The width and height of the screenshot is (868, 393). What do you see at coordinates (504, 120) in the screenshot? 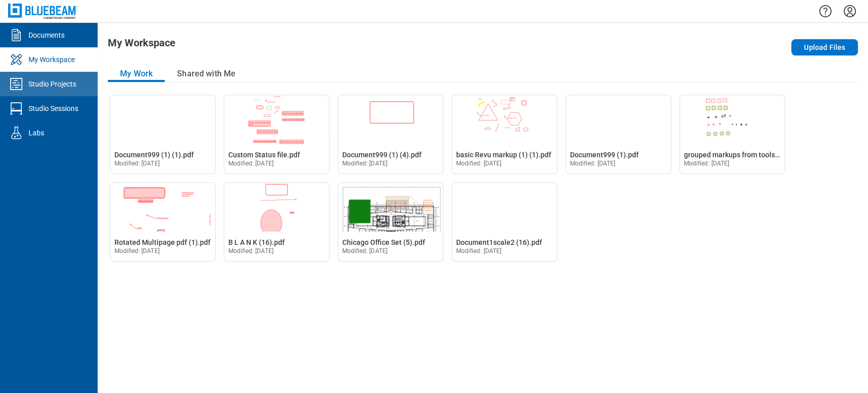
I see `img: basic Revu markup (1) (1).pdf` at bounding box center [504, 120].